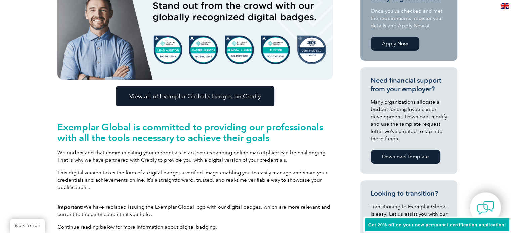 The height and width of the screenshot is (233, 511). What do you see at coordinates (71, 207) in the screenshot?
I see `strong: Important:` at bounding box center [71, 207].